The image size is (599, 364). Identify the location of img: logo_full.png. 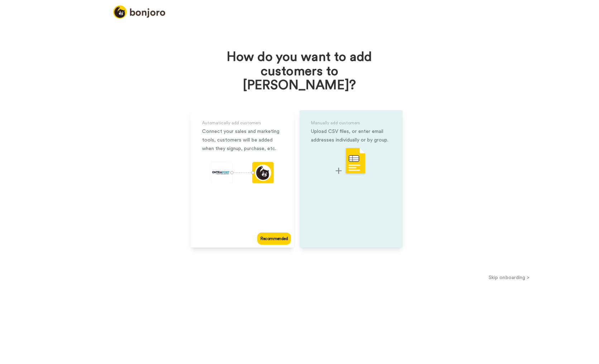
(139, 12).